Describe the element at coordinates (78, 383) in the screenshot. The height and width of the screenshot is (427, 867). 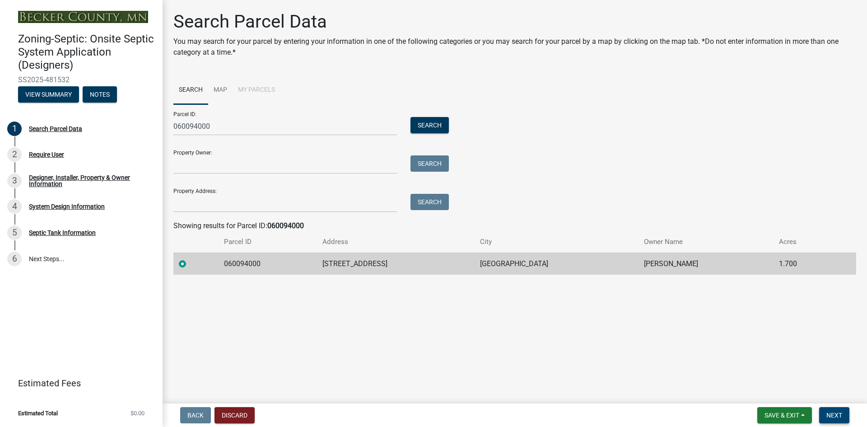
I see `a: Estimated Fees` at that location.